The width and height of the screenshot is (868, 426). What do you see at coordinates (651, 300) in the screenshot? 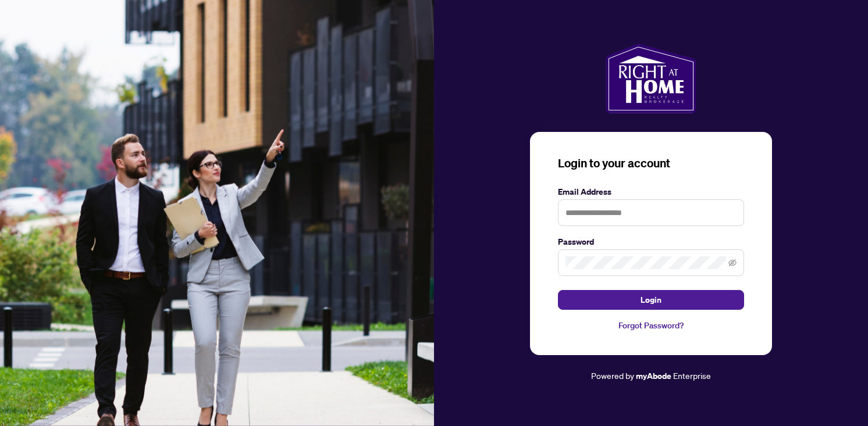
I see `button: Login` at bounding box center [651, 300].